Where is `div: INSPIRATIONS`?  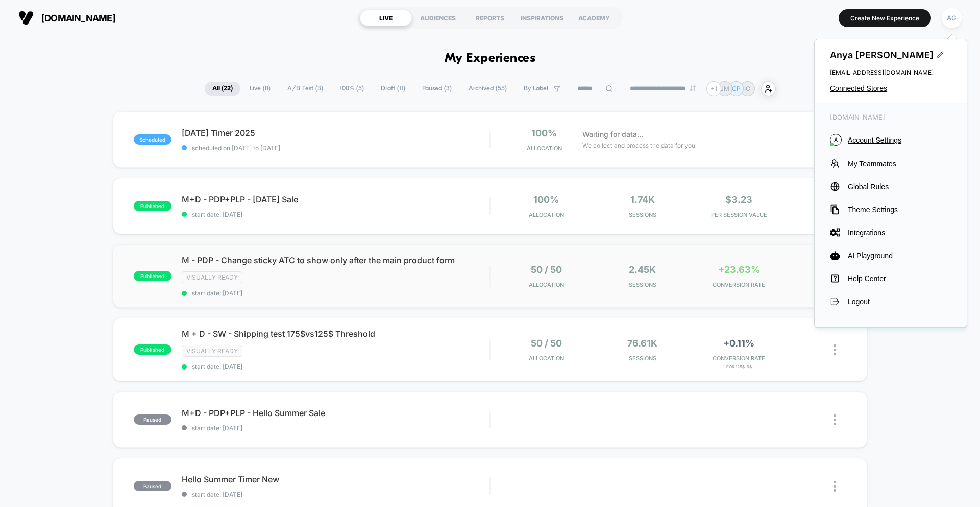 div: INSPIRATIONS is located at coordinates (542, 18).